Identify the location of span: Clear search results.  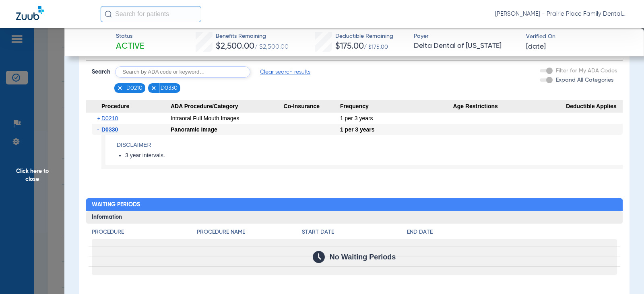
(285, 72).